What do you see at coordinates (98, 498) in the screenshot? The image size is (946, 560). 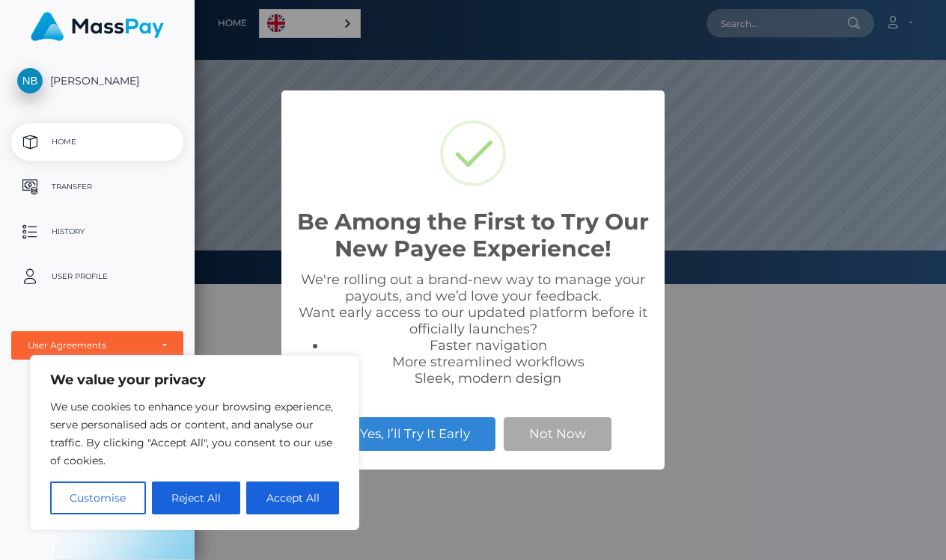 I see `button: Customise` at bounding box center [98, 498].